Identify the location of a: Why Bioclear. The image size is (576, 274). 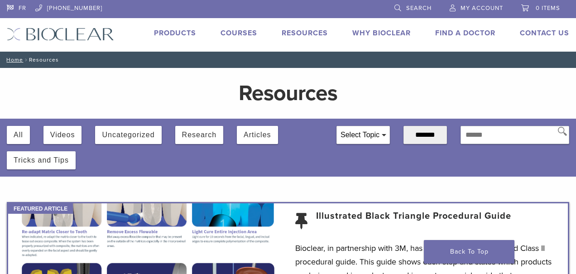
(381, 33).